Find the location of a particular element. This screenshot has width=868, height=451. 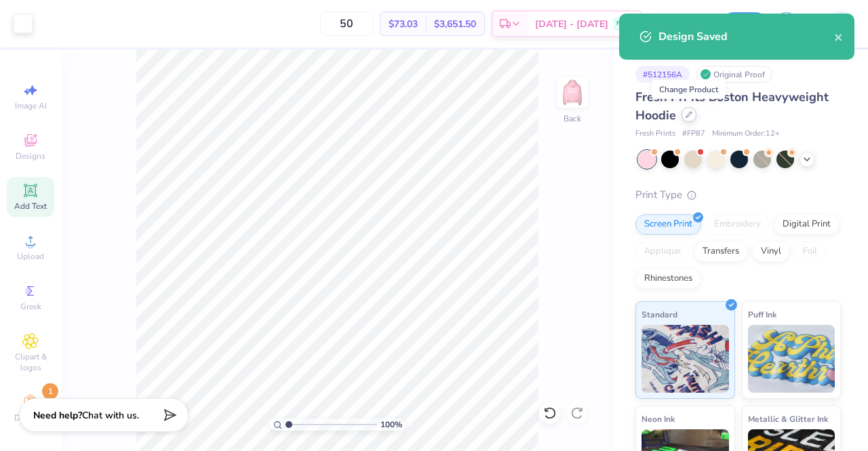

span: Upload is located at coordinates (30, 256).